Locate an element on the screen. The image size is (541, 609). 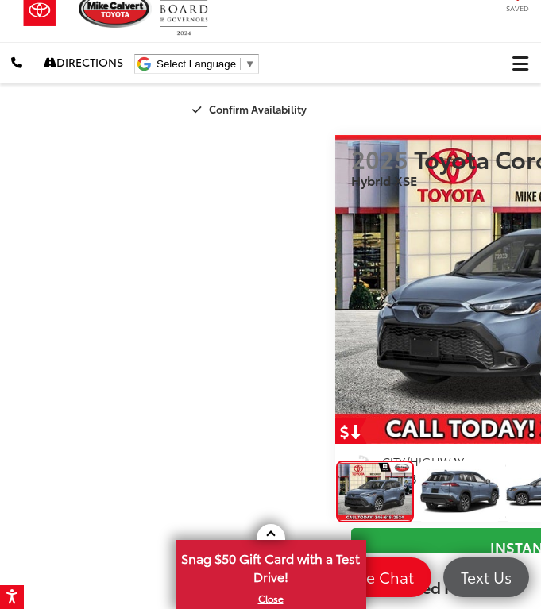
span: 2025 is located at coordinates (380, 158).